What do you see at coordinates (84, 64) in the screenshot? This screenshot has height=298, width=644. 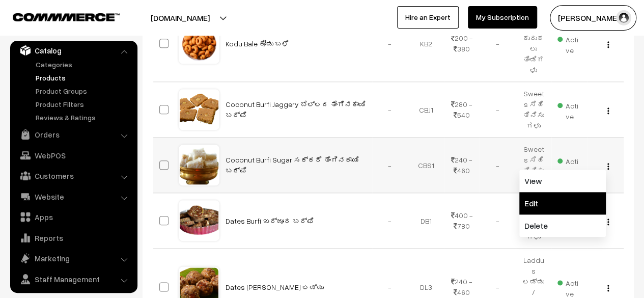 I see `a: Categories` at bounding box center [84, 64].